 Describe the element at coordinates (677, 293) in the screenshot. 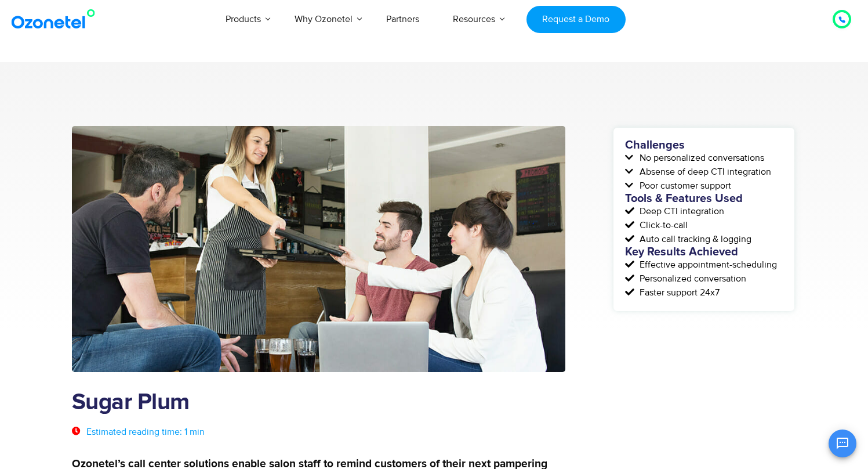

I see `span: Faster support 24x7` at that location.